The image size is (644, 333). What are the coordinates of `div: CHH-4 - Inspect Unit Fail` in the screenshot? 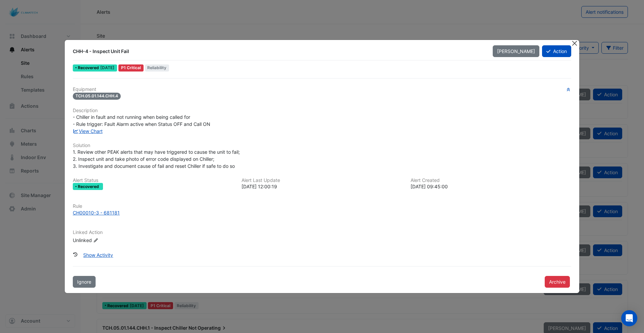 It's located at (279, 51).